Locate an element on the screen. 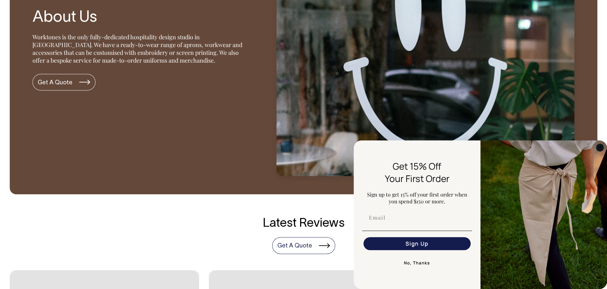 The image size is (607, 289). button: Close dialog is located at coordinates (600, 148).